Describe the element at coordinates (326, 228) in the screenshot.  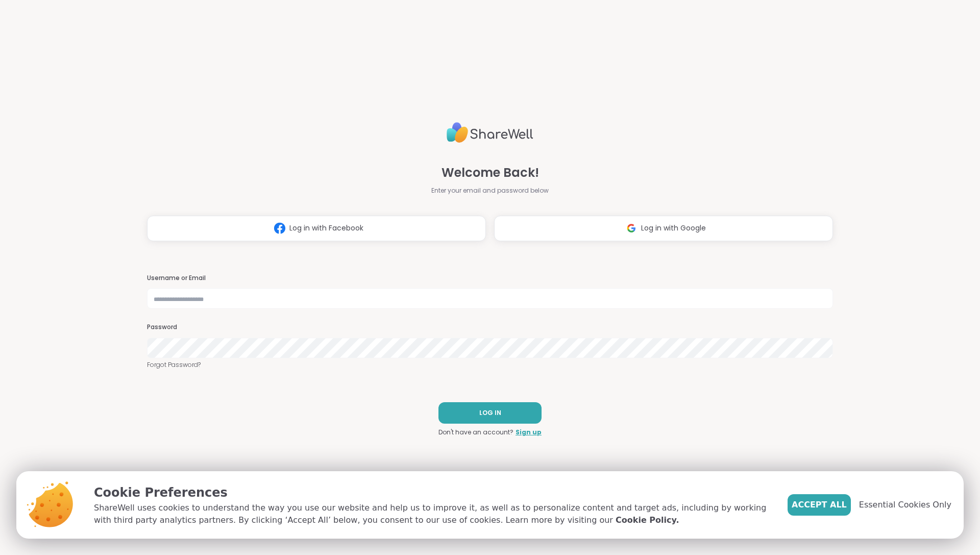
I see `span: Log in with Facebook` at that location.